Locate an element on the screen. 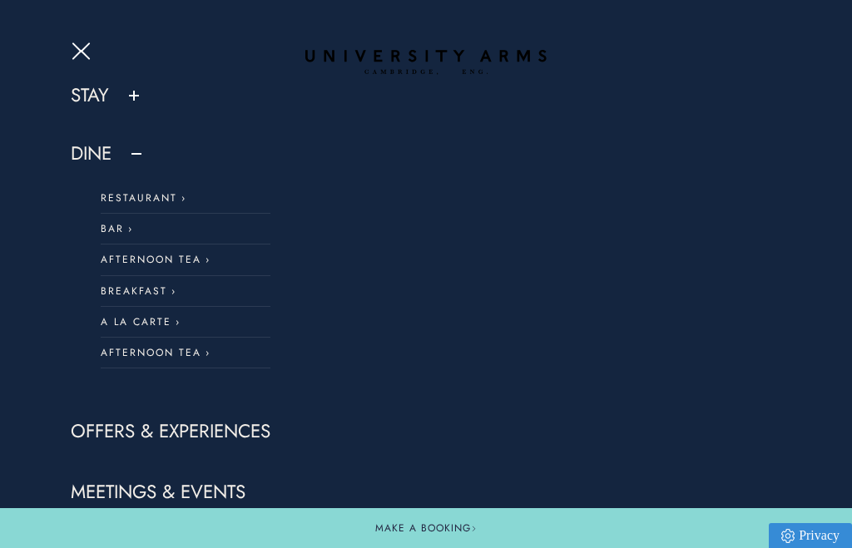  img: Privacy is located at coordinates (788, 536).